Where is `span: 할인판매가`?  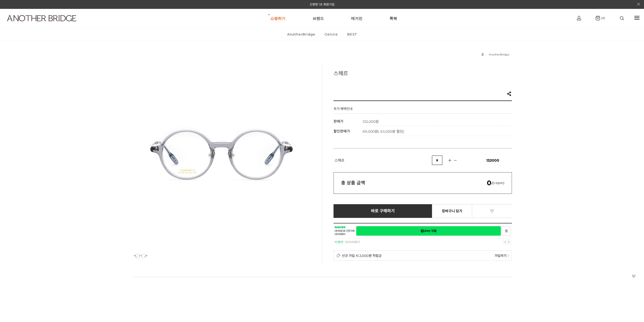
span: 할인판매가 is located at coordinates (341, 131).